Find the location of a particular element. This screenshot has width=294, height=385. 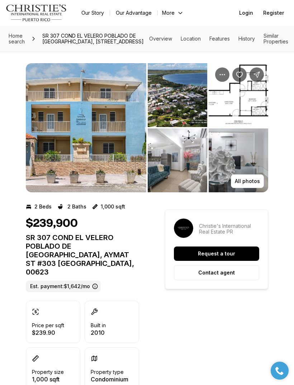

h1: $239,900 is located at coordinates (52, 224).